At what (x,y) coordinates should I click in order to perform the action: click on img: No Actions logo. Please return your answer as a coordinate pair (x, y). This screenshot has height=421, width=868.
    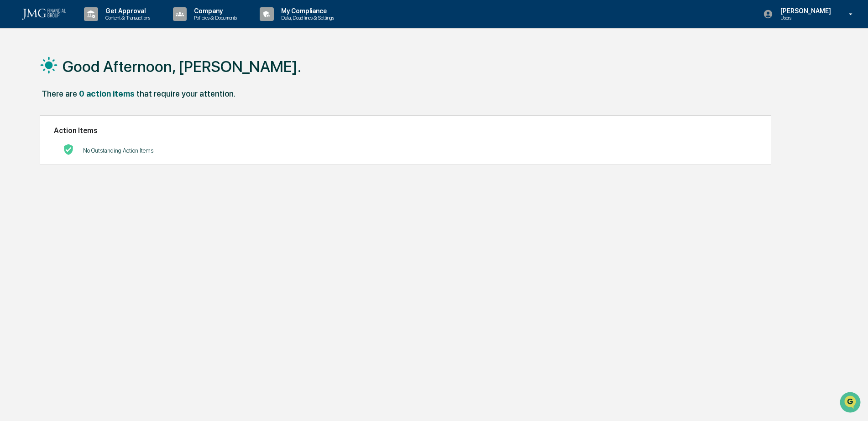
    Looking at the image, I should click on (69, 150).